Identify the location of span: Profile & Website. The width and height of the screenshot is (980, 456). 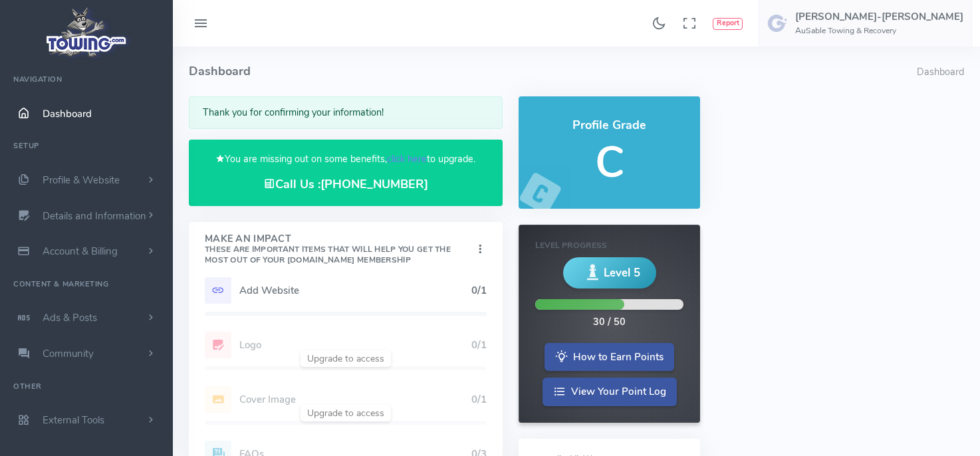
(81, 180).